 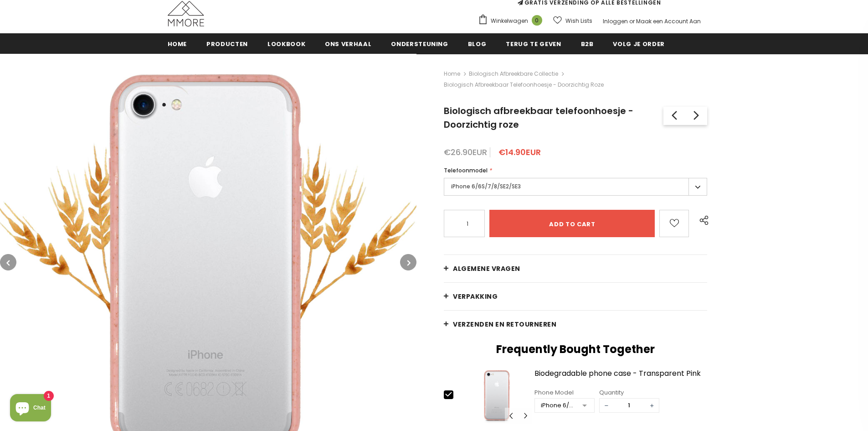 What do you see at coordinates (537, 20) in the screenshot?
I see `span: 0` at bounding box center [537, 20].